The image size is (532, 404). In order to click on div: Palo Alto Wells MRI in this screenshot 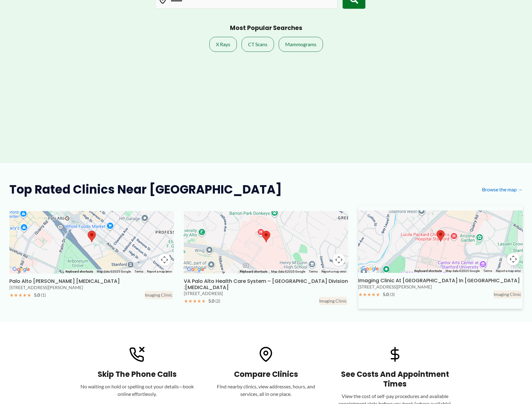, I will do `click(92, 236)`.